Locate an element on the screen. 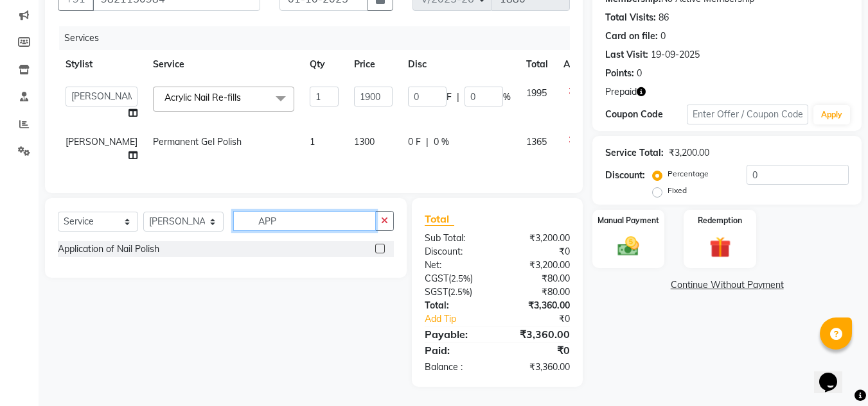  span: 1300 is located at coordinates (364, 142).